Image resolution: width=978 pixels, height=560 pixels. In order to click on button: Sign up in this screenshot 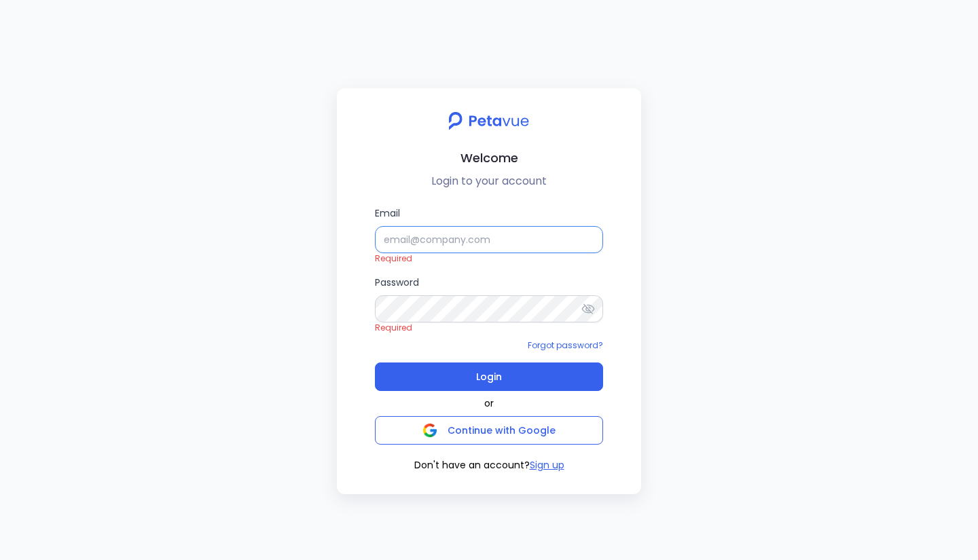, I will do `click(547, 465)`.